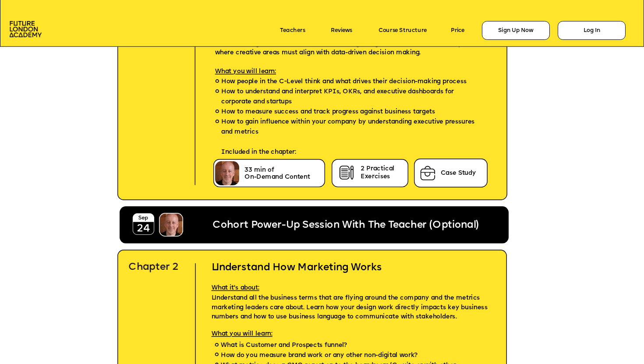 Image resolution: width=644 pixels, height=364 pixels. Describe the element at coordinates (277, 178) in the screenshot. I see `span: On-Demand Content` at that location.